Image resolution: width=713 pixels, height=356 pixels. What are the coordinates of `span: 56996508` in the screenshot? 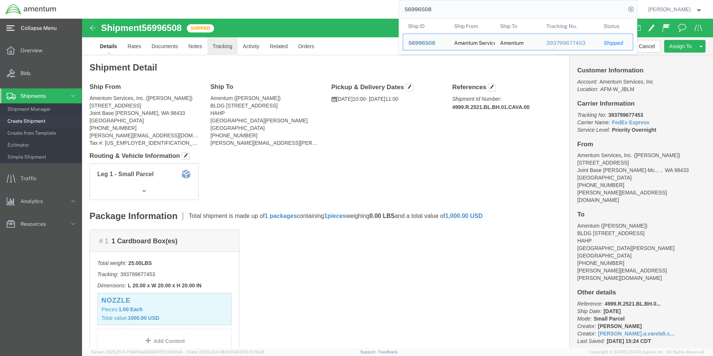 It's located at (422, 43).